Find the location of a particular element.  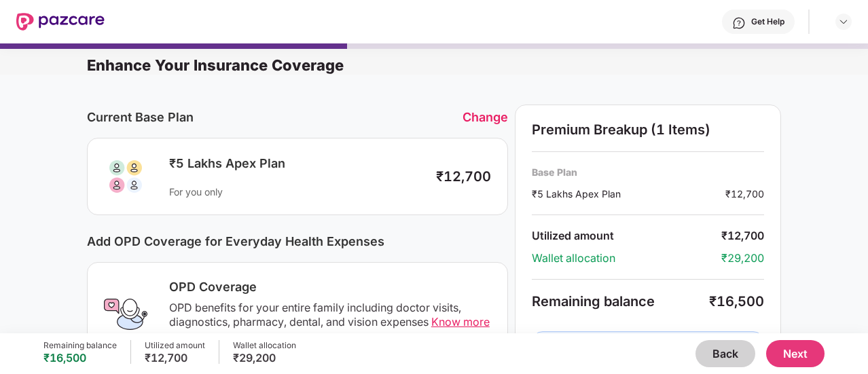

button: Back is located at coordinates (725, 354).